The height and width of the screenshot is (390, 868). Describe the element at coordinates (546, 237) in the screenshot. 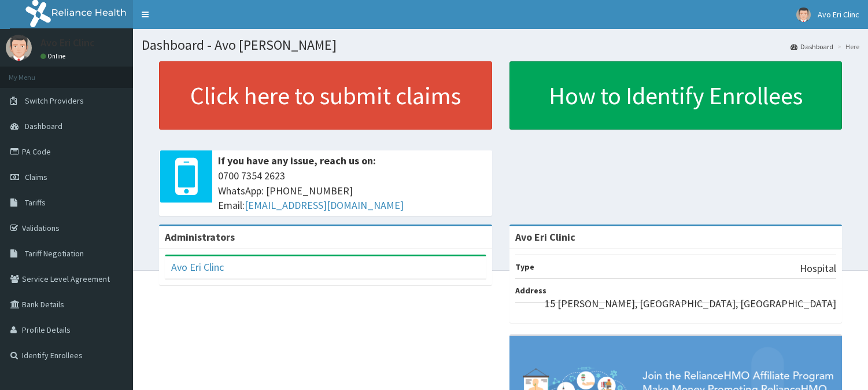

I see `strong: Avo Eri Clinic` at that location.